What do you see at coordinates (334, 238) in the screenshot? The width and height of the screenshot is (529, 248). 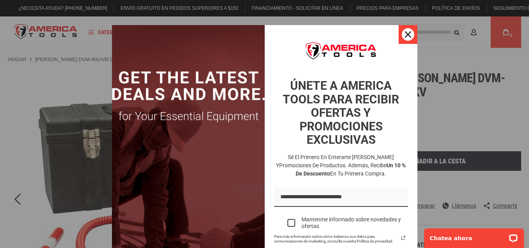 I see `font: Para más información sobre cómo tratamos sus datos para comunicaciones de marketing, consulte nue...` at bounding box center [334, 238].